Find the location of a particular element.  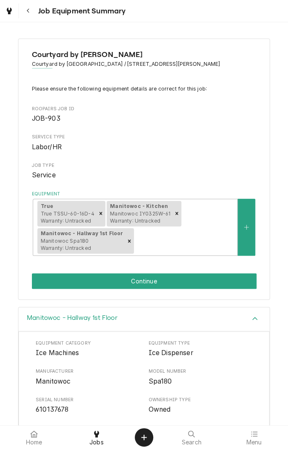

span: Ice Dispenser is located at coordinates (171, 353).